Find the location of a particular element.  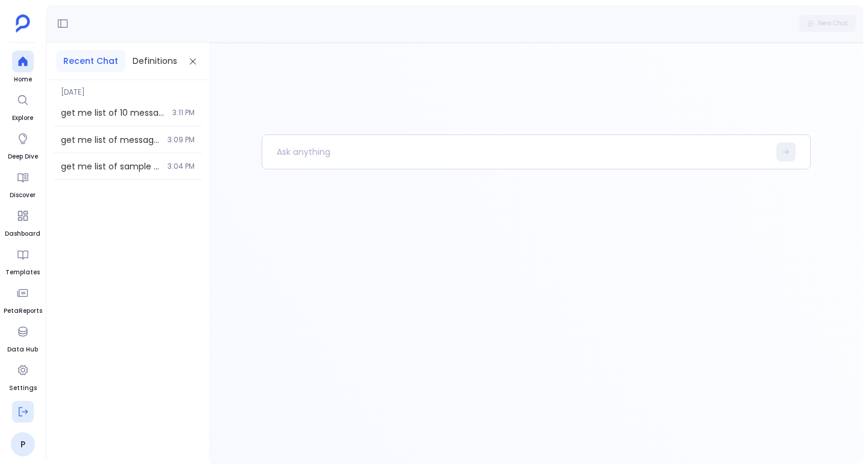

span: 3:04 PM is located at coordinates (181, 167).